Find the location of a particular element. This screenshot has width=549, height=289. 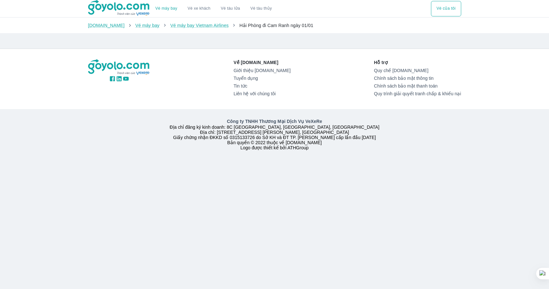

span: Hải Phòng đi Cam Ranh ngày 01/01 is located at coordinates (276, 25).